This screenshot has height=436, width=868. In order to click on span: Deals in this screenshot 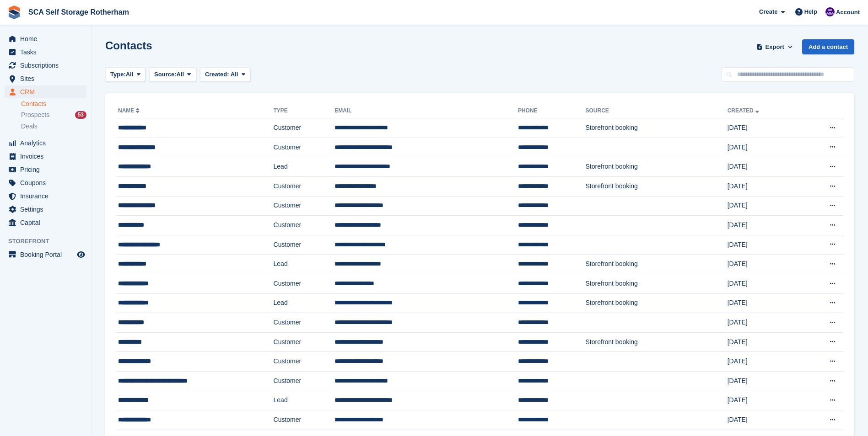, I will do `click(29, 127)`.